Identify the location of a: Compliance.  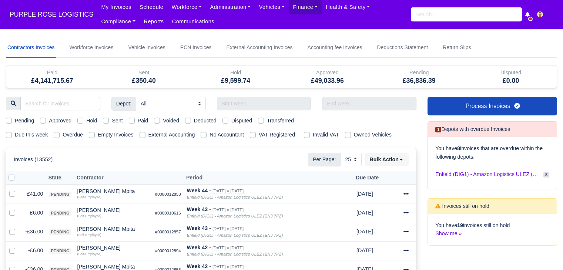
(118, 21).